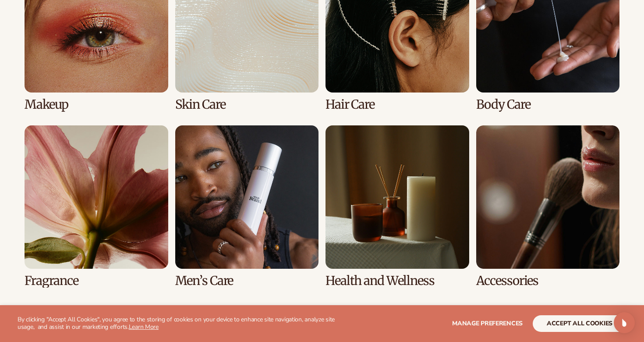 This screenshot has width=644, height=342. Describe the element at coordinates (247, 206) in the screenshot. I see `div: 6 / 8` at that location.